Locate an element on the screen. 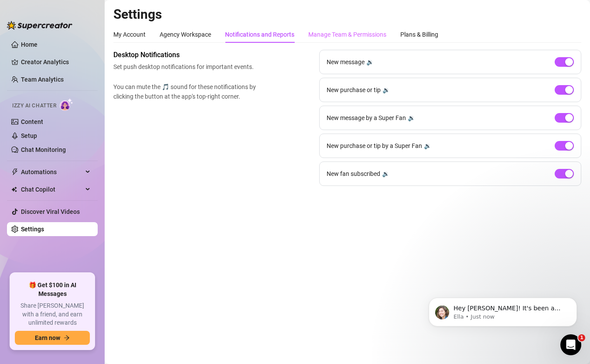 Image resolution: width=590 pixels, height=364 pixels. span: 🎁 Get $100 in AI Messages is located at coordinates (52, 289).